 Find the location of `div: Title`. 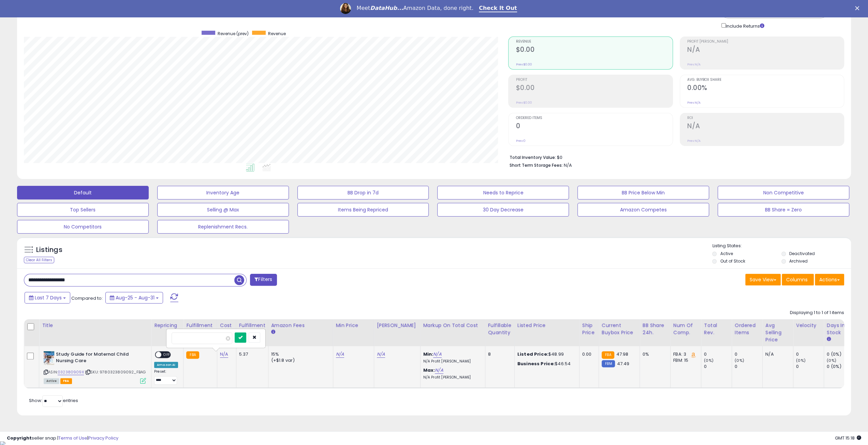

div: Title is located at coordinates (95, 326).